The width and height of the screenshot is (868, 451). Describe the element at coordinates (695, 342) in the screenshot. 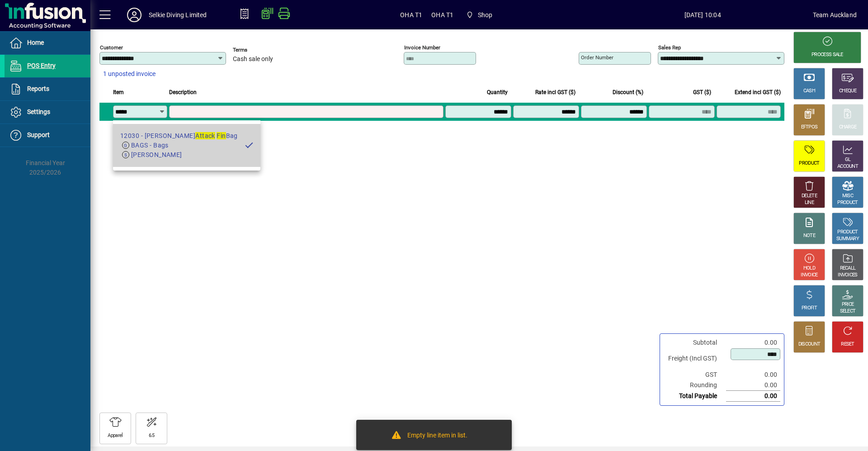

I see `td: Subtotal` at that location.